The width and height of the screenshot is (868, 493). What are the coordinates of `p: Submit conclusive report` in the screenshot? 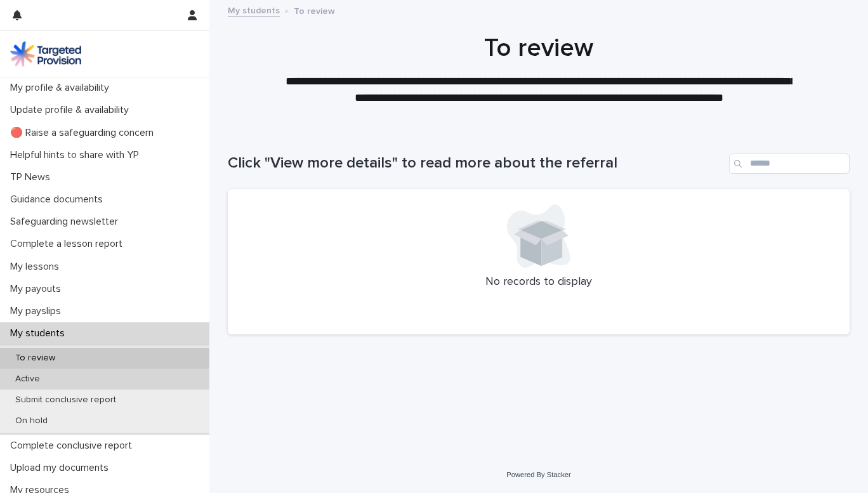 It's located at (65, 399).